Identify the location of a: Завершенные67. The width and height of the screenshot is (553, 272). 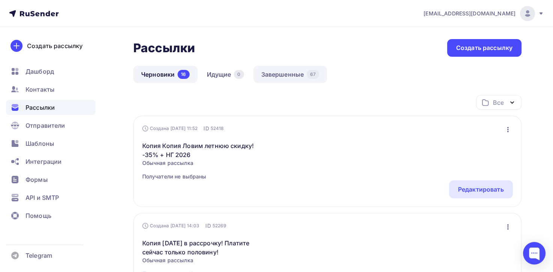
(290, 74).